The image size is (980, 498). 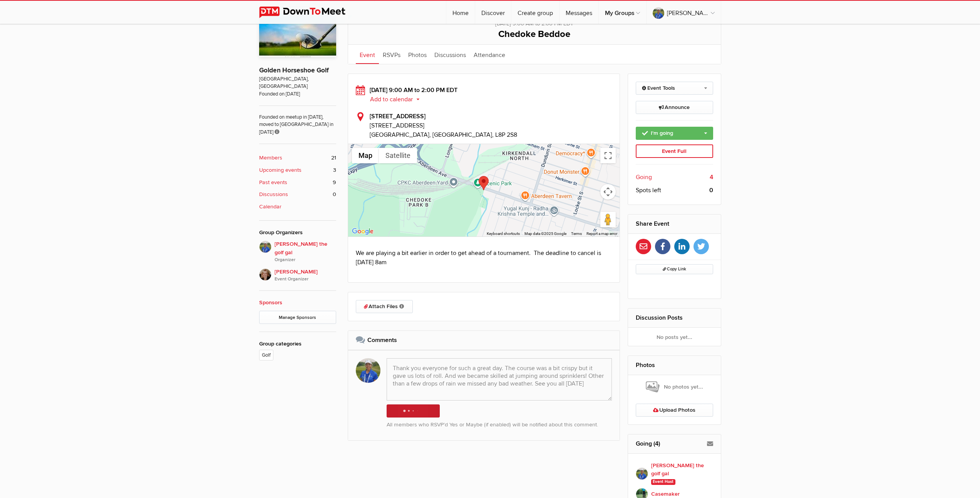 I want to click on a: Home, so click(x=460, y=13).